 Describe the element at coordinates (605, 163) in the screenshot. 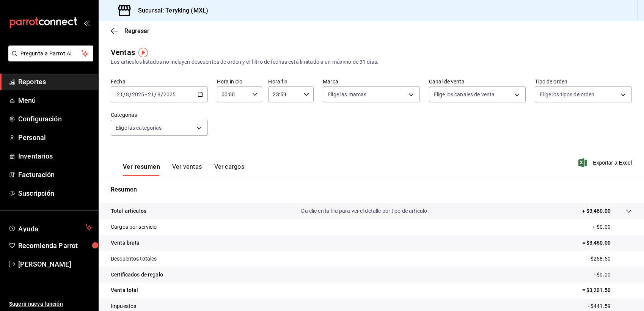

I see `button: Exportar a Excel` at that location.